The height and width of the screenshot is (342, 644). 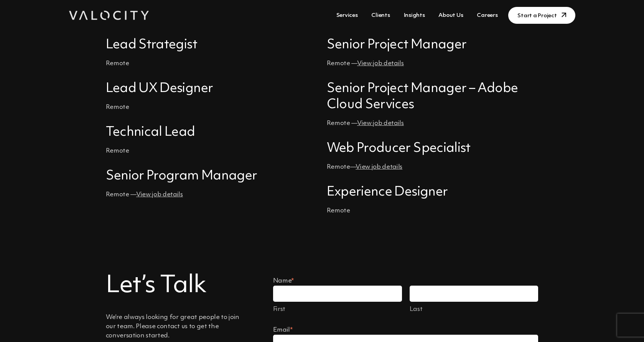 I want to click on a: Careers, so click(x=487, y=16).